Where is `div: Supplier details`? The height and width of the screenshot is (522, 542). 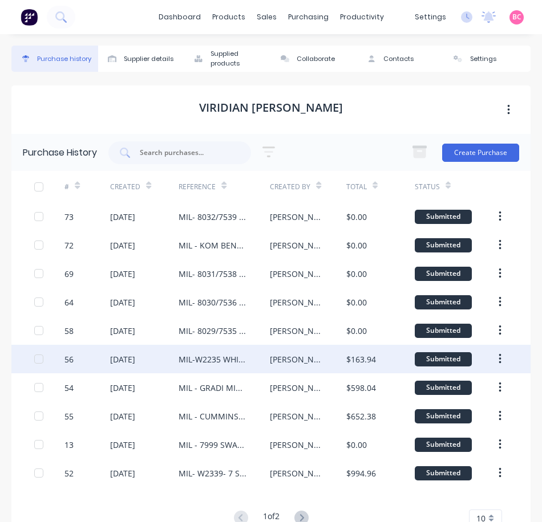 div: Supplier details is located at coordinates (148, 59).